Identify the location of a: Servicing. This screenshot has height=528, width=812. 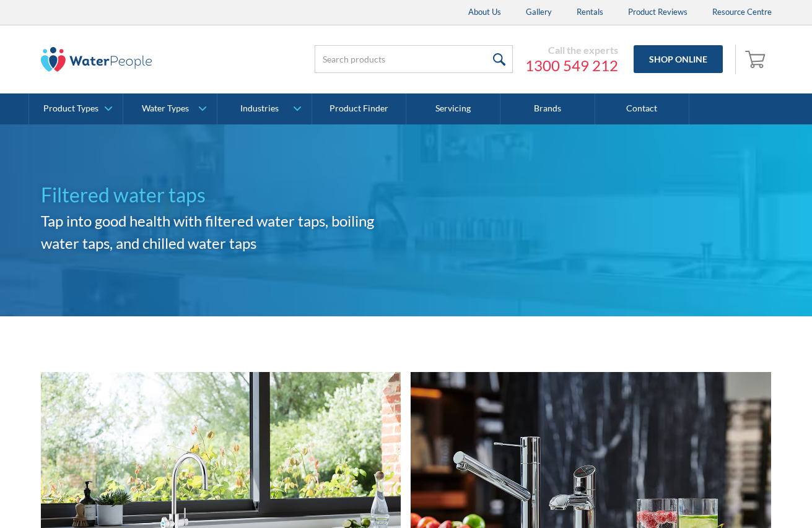
(454, 109).